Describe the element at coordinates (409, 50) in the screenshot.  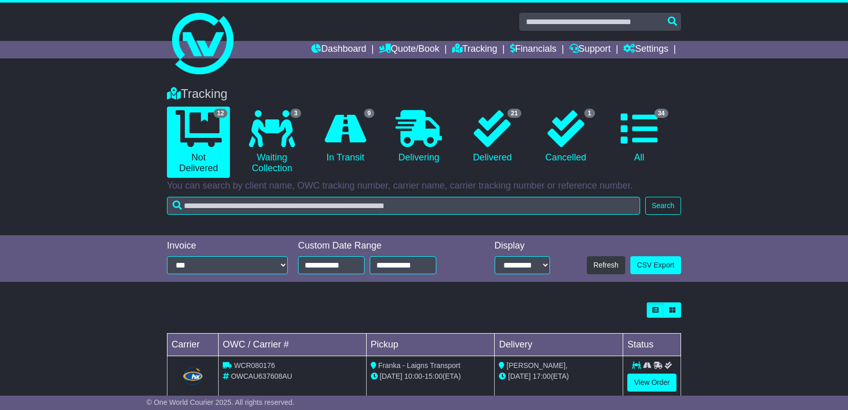
I see `a: Quote/Book` at that location.